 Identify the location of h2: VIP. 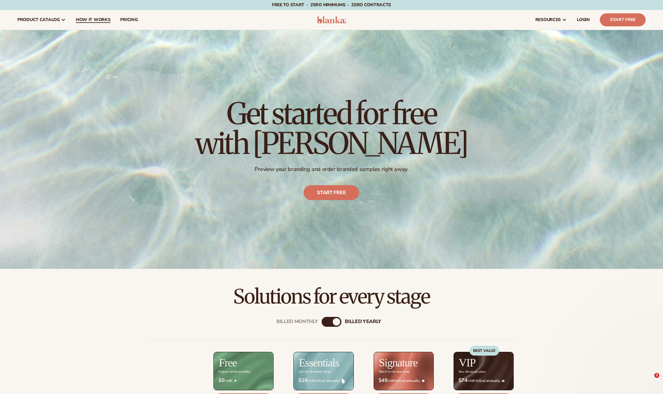
(467, 363).